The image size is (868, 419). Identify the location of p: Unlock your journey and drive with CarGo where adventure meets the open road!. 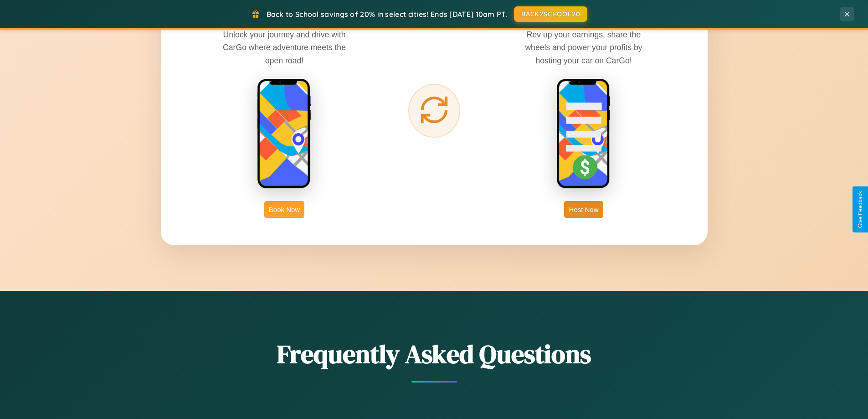
(285, 48).